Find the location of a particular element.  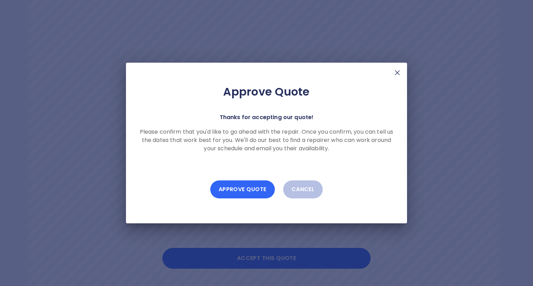

p: Thanks for accepting our quote! is located at coordinates (266, 118).